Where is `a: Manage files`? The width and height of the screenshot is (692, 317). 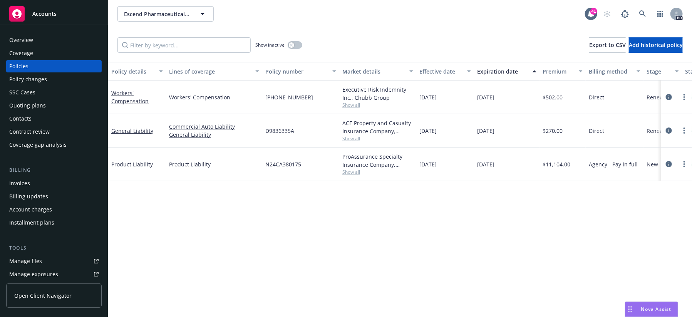 a: Manage files is located at coordinates (54, 261).